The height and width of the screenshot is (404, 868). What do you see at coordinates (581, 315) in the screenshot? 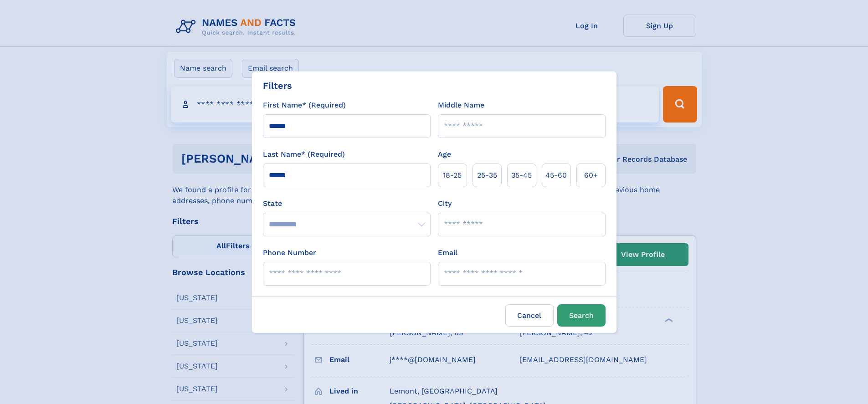
I see `button: Search` at bounding box center [581, 315].